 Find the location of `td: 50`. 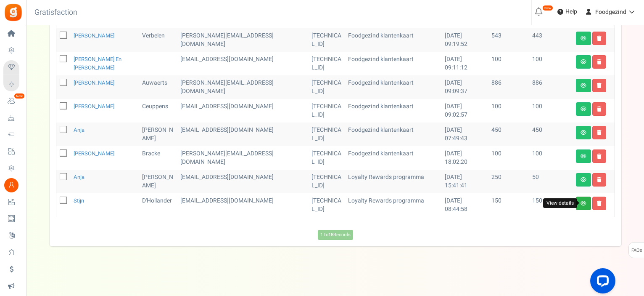

td: 50 is located at coordinates (551, 182).